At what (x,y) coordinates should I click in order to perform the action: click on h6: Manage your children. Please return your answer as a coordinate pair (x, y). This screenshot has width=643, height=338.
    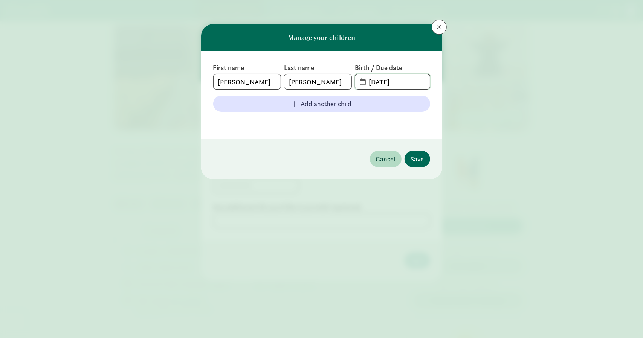
    Looking at the image, I should click on (321, 38).